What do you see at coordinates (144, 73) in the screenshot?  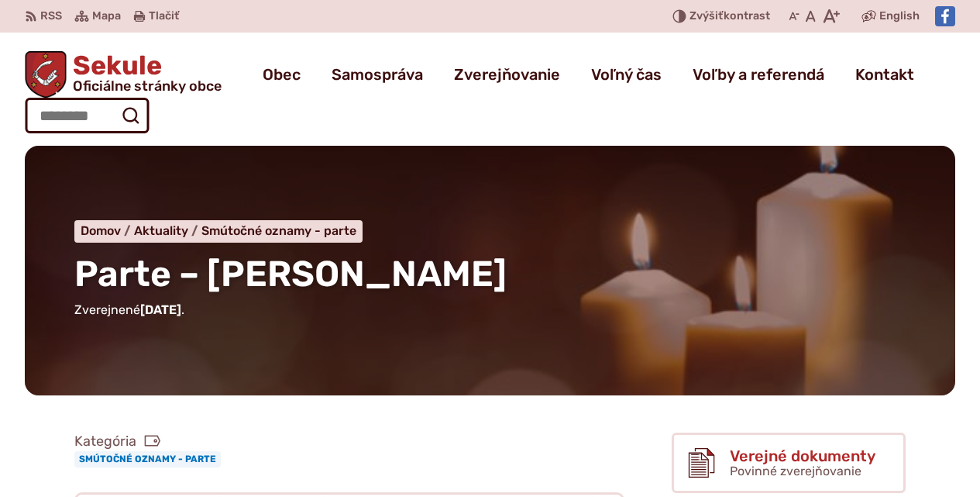 I see `span: Sekule` at bounding box center [144, 73].